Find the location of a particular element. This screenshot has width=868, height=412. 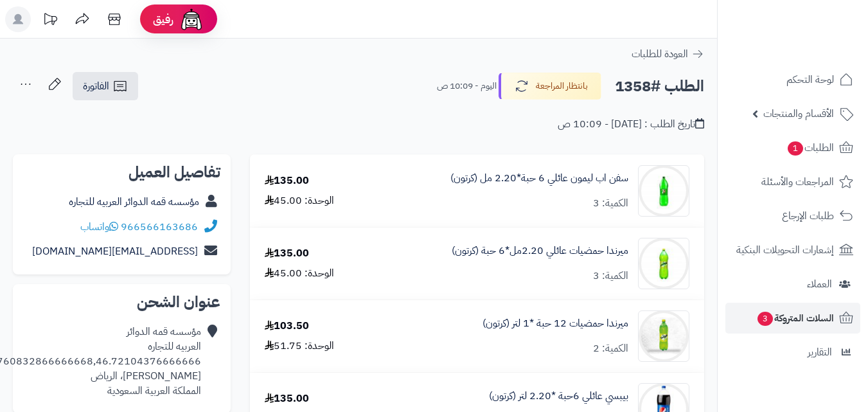

a: الطلبات1 is located at coordinates (793, 148).